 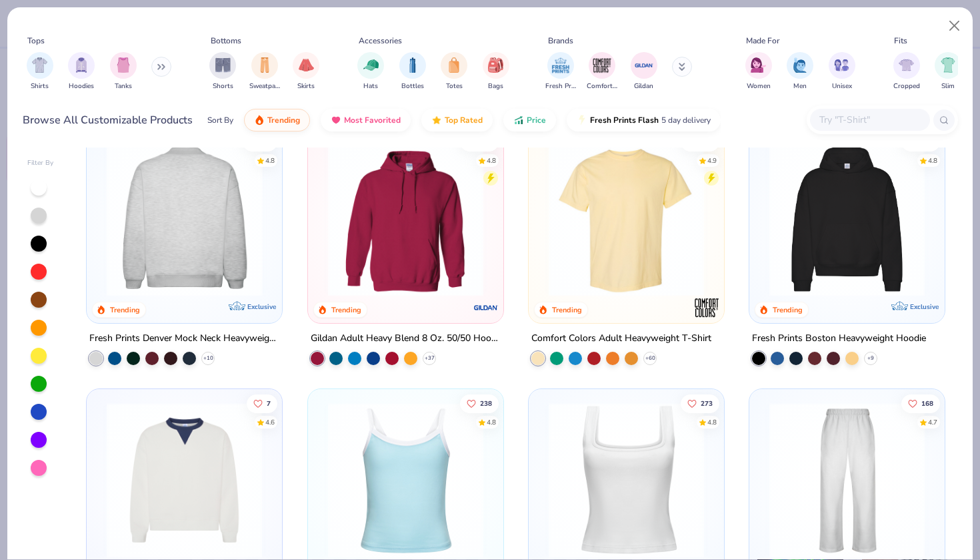 What do you see at coordinates (264, 86) in the screenshot?
I see `span: Sweatpants` at bounding box center [264, 86].